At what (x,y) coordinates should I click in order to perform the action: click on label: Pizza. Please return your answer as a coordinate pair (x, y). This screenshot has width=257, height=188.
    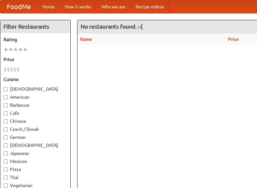
    Looking at the image, I should click on (35, 170).